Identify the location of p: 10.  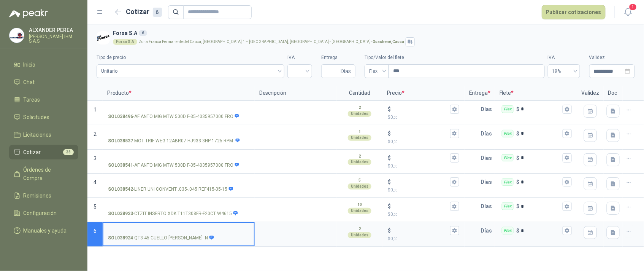
(359, 205).